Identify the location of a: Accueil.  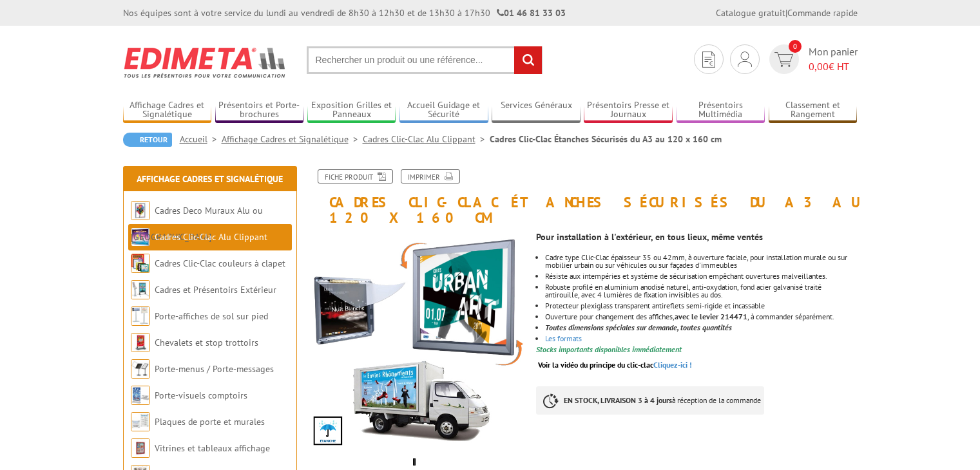
(200, 139).